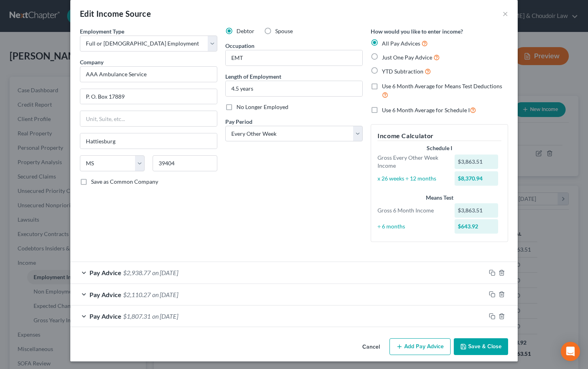  Describe the element at coordinates (240, 45) in the screenshot. I see `label: Occupation` at that location.